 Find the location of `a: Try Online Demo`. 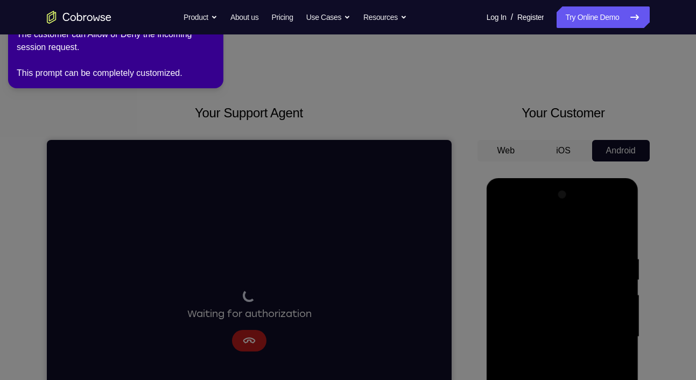

a: Try Online Demo is located at coordinates (602, 17).